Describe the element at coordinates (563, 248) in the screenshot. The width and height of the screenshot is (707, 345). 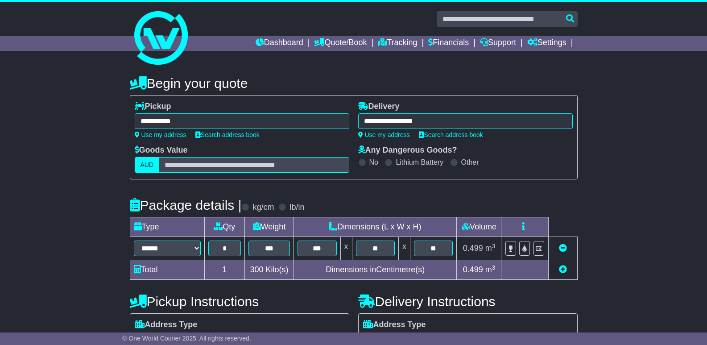
I see `a: Remove this item` at that location.